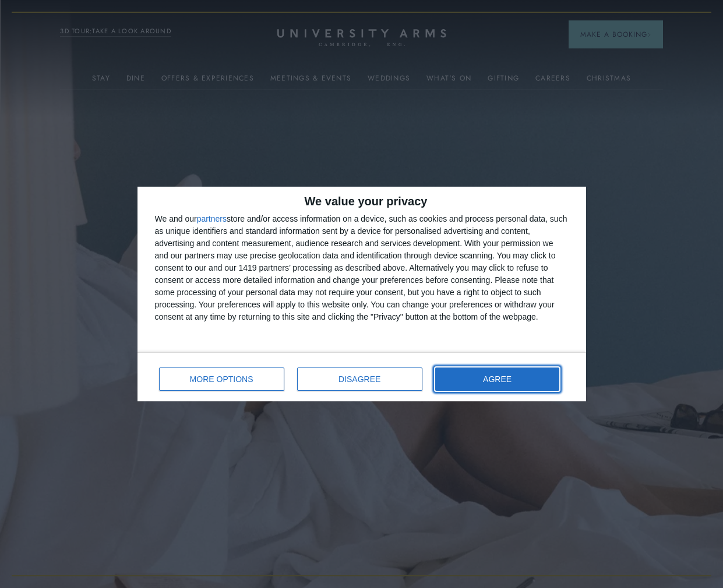 The height and width of the screenshot is (588, 723). What do you see at coordinates (498, 379) in the screenshot?
I see `button: AGREE` at bounding box center [498, 379].